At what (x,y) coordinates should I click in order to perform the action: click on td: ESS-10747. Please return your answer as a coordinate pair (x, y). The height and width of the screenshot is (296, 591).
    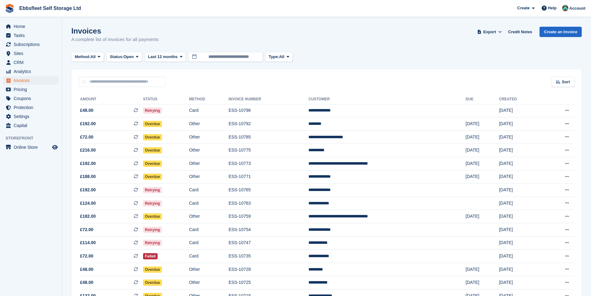
    Looking at the image, I should click on (269, 243).